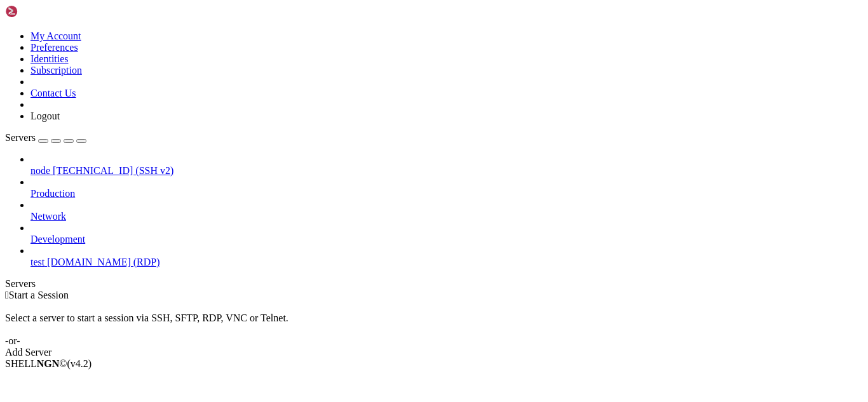  What do you see at coordinates (49, 364) in the screenshot?
I see `b: NGN` at bounding box center [49, 364].